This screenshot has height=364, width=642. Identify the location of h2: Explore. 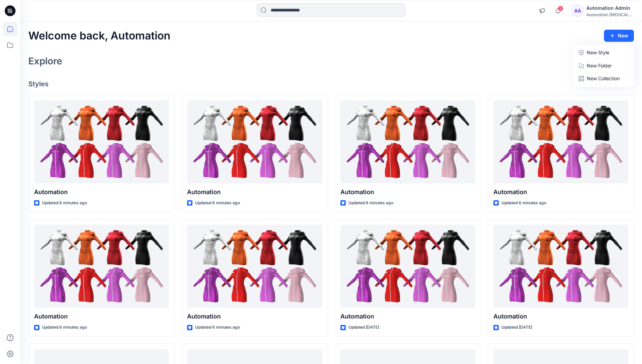
(45, 61).